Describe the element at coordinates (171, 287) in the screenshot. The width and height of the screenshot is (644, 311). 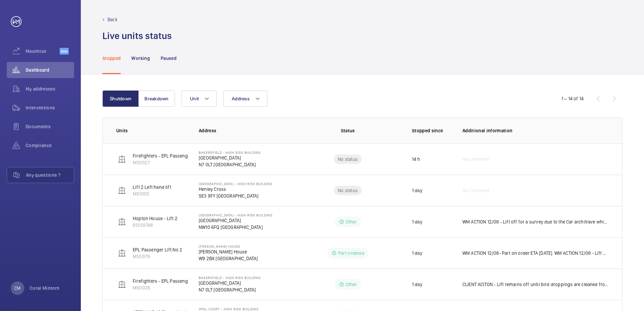
I see `p: M50026` at that location.